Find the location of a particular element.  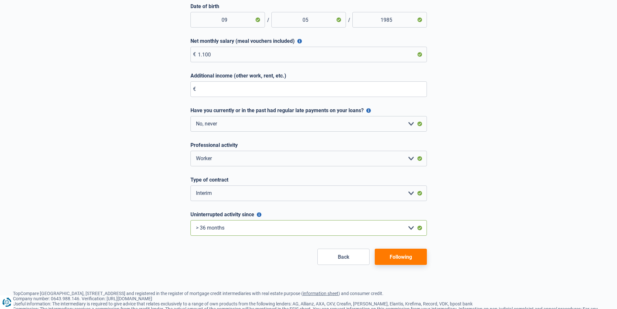

a: information sheet is located at coordinates (321, 293).